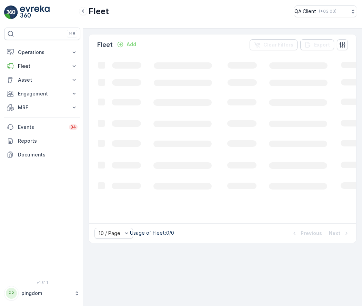 This screenshot has height=306, width=362. What do you see at coordinates (307, 233) in the screenshot?
I see `button: Previous` at bounding box center [307, 233].